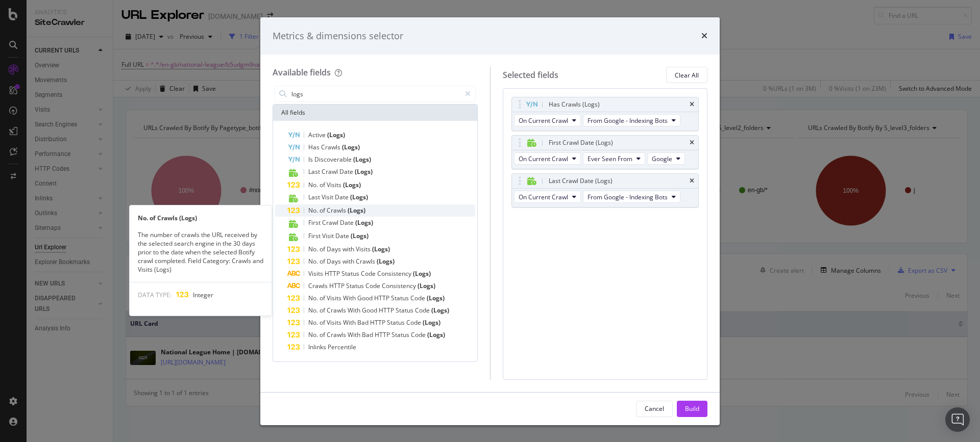  I want to click on button: Ever Seen From, so click(614, 158).